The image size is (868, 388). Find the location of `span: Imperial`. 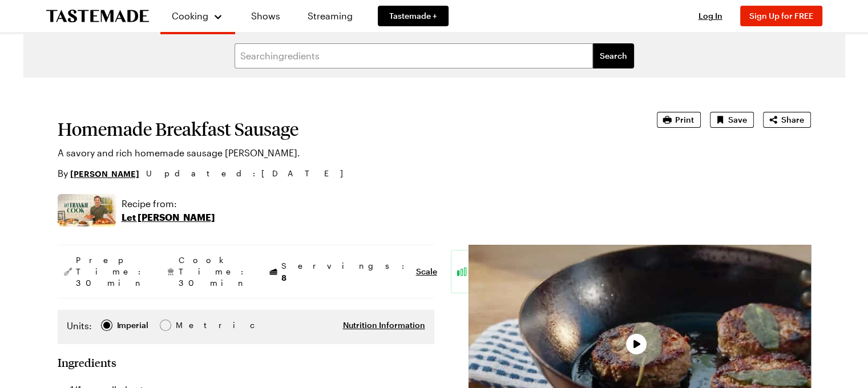

span: Imperial is located at coordinates (133, 325).